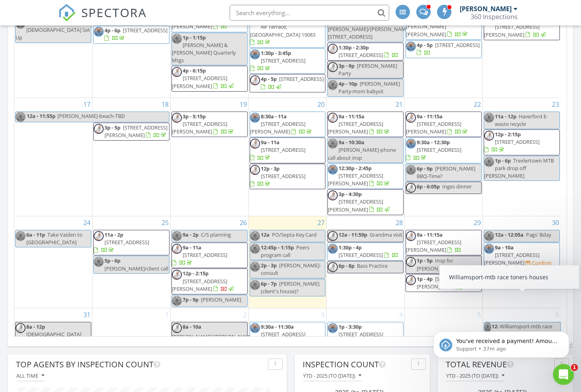 This screenshot has height=392, width=581. I want to click on td: Go to August 23, 2025, so click(522, 156).